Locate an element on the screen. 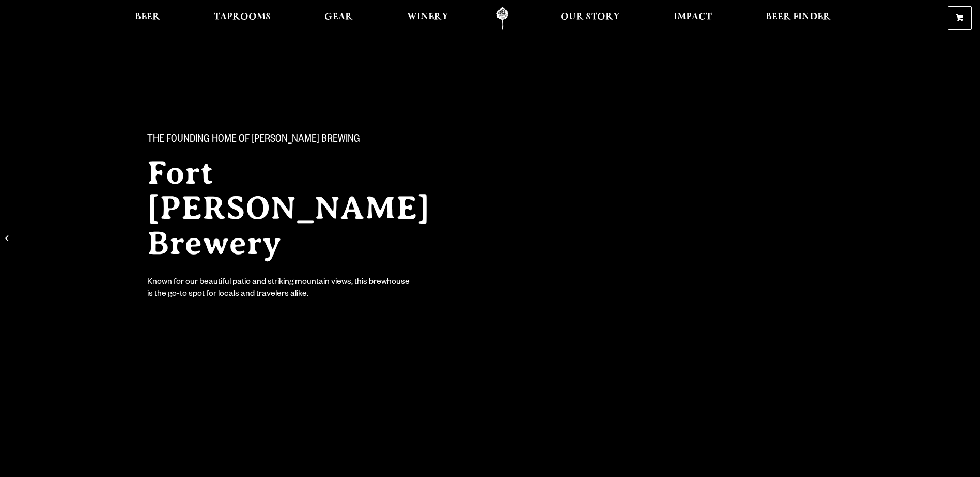 The height and width of the screenshot is (477, 980). span: Beer Finder is located at coordinates (798, 17).